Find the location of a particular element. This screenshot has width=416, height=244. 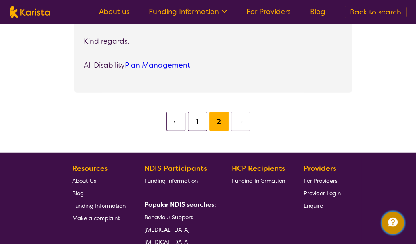

span: For Providers is located at coordinates (321, 180).